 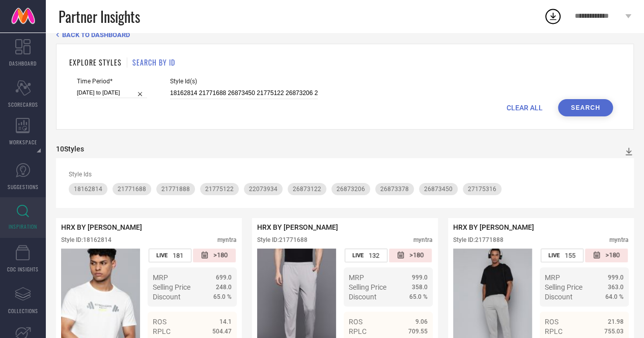 What do you see at coordinates (615, 287) in the screenshot?
I see `span: 363.0` at bounding box center [615, 287].